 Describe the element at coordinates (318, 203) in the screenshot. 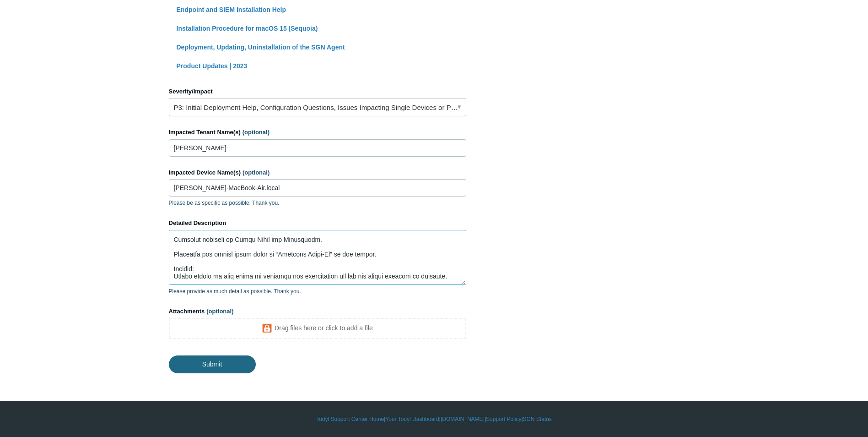

I see `p: Please be as specific as possible. Thank you.` at that location.